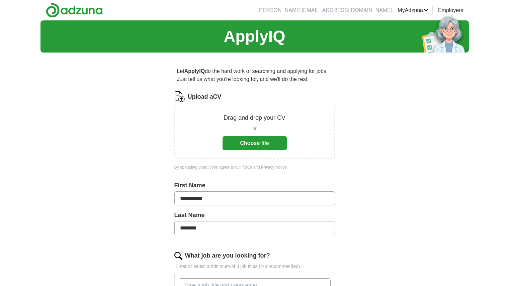 The height and width of the screenshot is (286, 509). What do you see at coordinates (194, 71) in the screenshot?
I see `strong: ApplyIQ` at bounding box center [194, 71].